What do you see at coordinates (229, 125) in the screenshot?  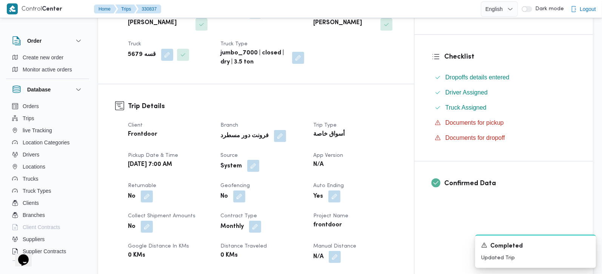 I see `span: Branch` at bounding box center [229, 125].